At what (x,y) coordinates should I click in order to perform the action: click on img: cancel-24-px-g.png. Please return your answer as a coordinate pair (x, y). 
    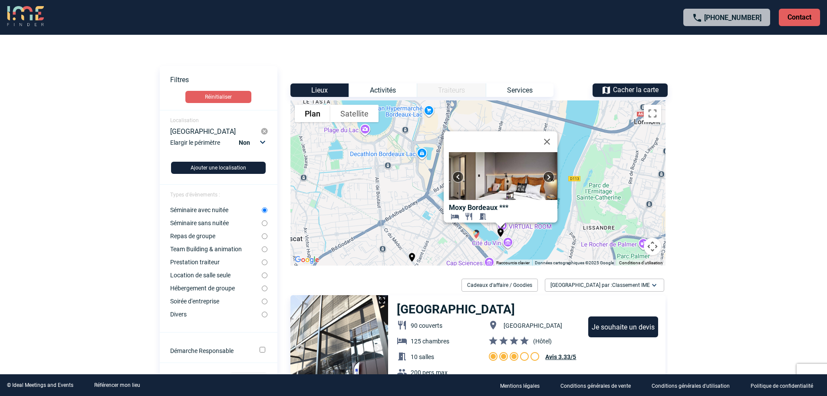
    Looking at the image, I should click on (264, 131).